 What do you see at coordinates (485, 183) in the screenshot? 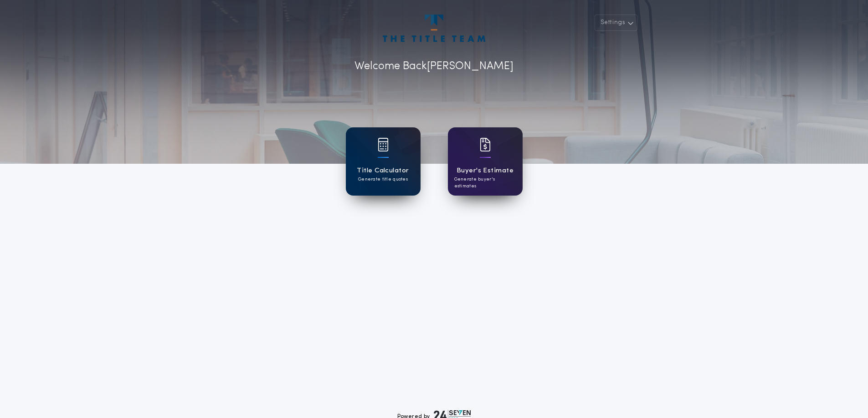
I see `p: Generate buyer's estimates` at bounding box center [485, 183].